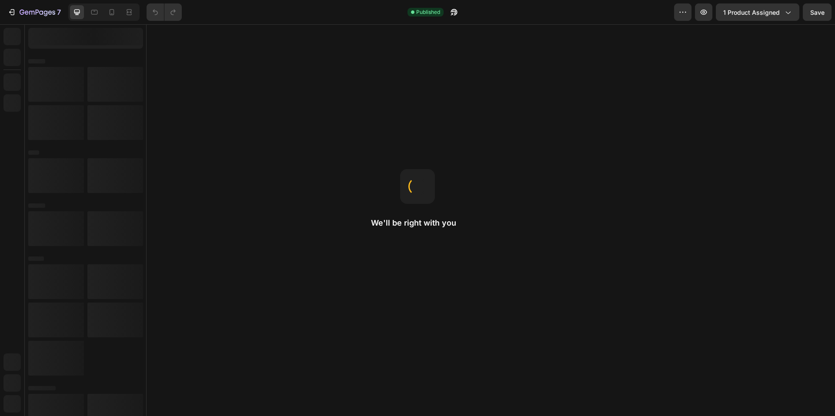 This screenshot has height=416, width=835. I want to click on div: Undo/Redo, so click(164, 12).